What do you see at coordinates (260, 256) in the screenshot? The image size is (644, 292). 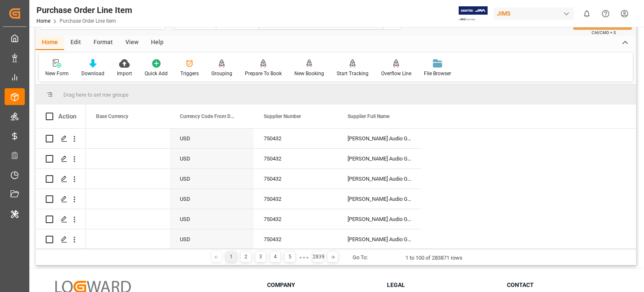 I see `div: 3` at bounding box center [260, 256].